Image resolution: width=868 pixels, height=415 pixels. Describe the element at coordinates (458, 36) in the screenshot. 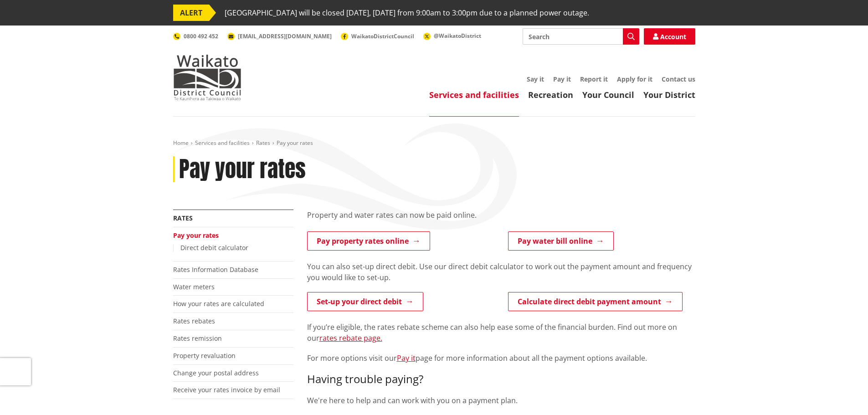

I see `span: @WaikatoDistrict` at that location.